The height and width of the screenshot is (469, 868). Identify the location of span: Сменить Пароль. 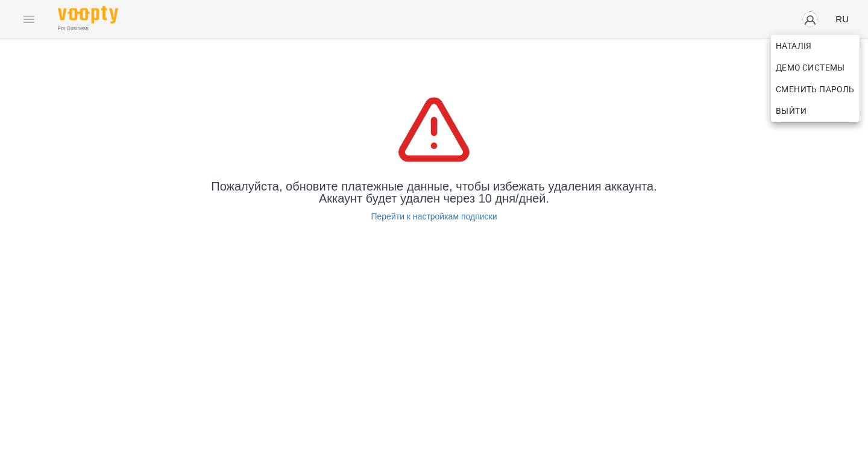
(815, 90).